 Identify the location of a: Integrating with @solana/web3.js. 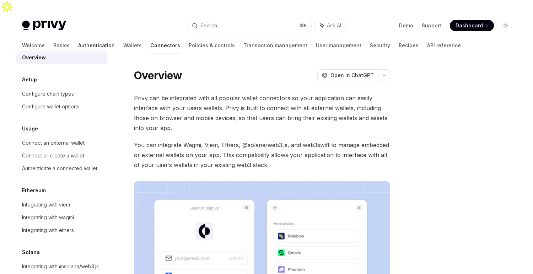
(62, 267).